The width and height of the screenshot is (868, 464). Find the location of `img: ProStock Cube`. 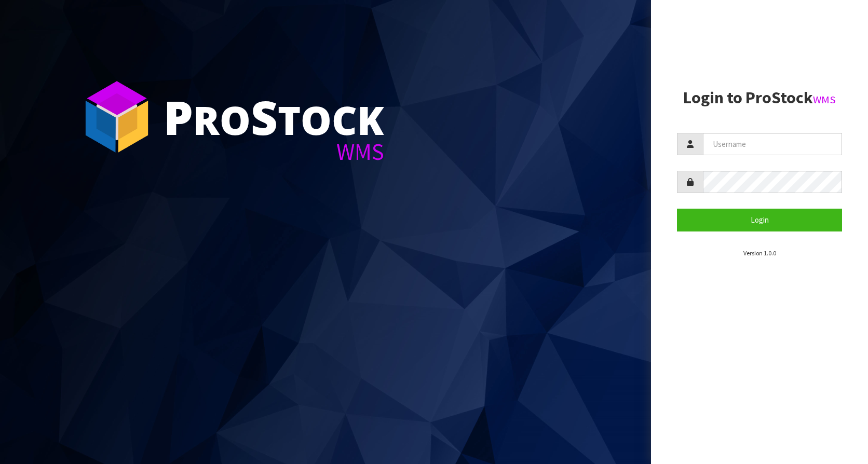

img: ProStock Cube is located at coordinates (117, 117).